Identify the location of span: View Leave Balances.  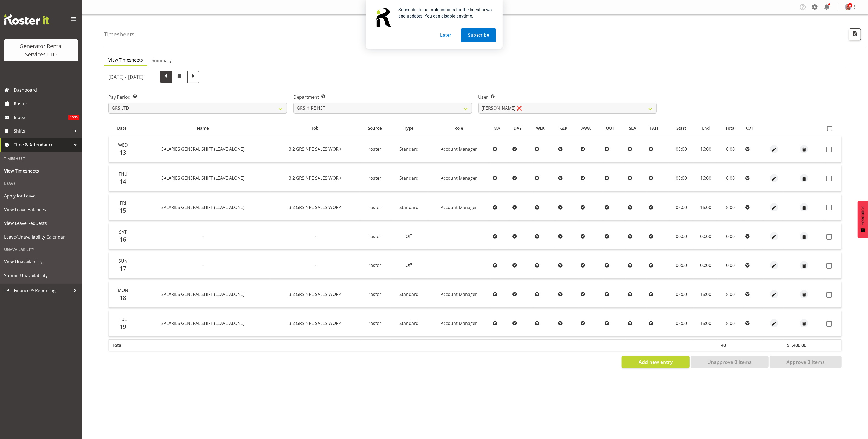
(41, 210).